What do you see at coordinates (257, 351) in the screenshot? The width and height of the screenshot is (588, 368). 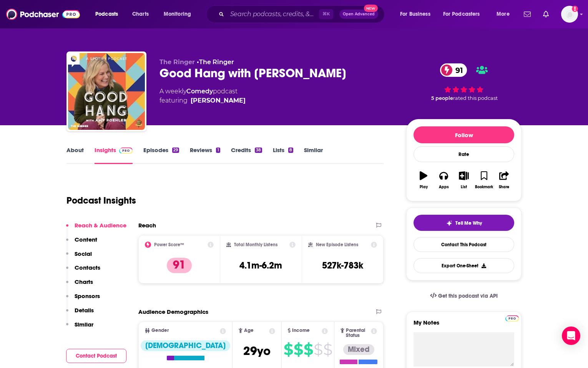 I see `span: 29 yo` at bounding box center [257, 351].